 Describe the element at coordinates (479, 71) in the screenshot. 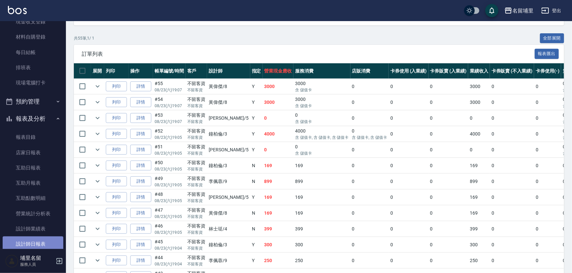

I see `th: 業績收入` at that location.